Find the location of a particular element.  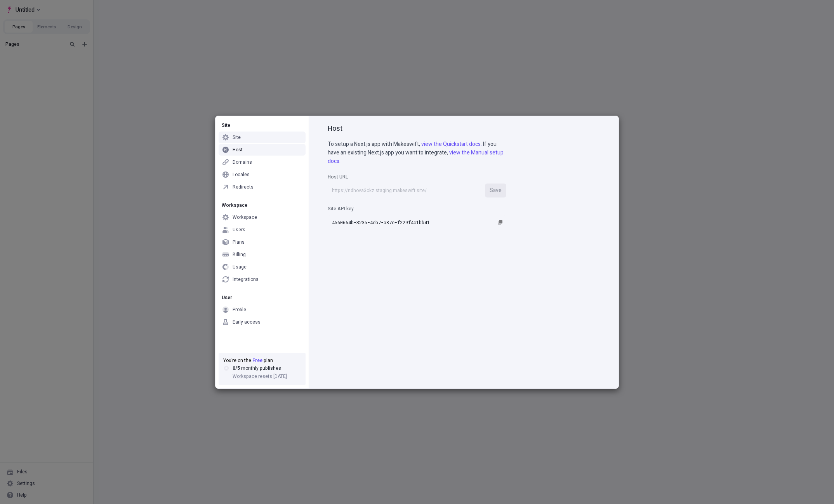

a: view the Manual setup docs. is located at coordinates (415, 157).